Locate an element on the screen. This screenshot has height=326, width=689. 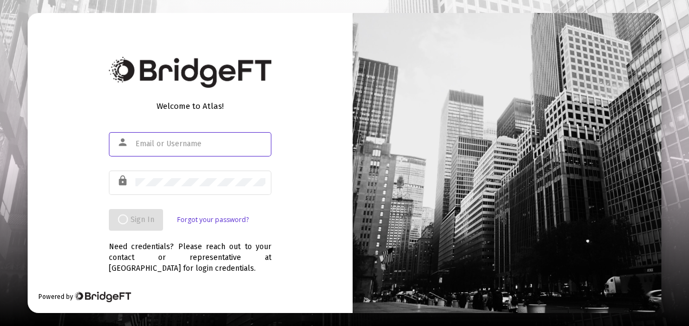
span: Sign In is located at coordinates (136, 219).